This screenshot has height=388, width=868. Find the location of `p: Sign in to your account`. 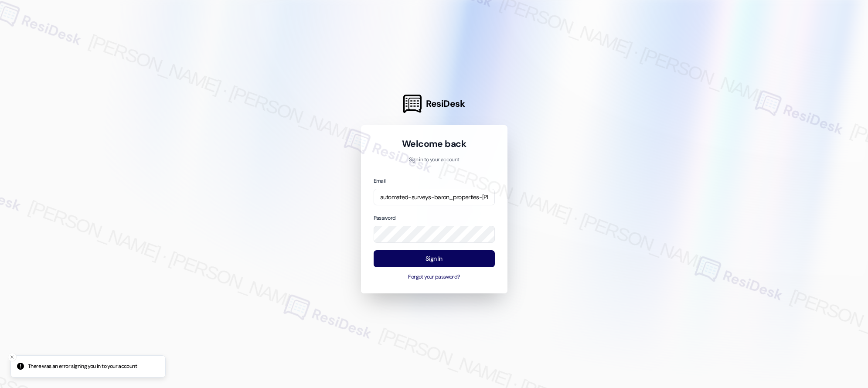

p: Sign in to your account is located at coordinates (434, 160).